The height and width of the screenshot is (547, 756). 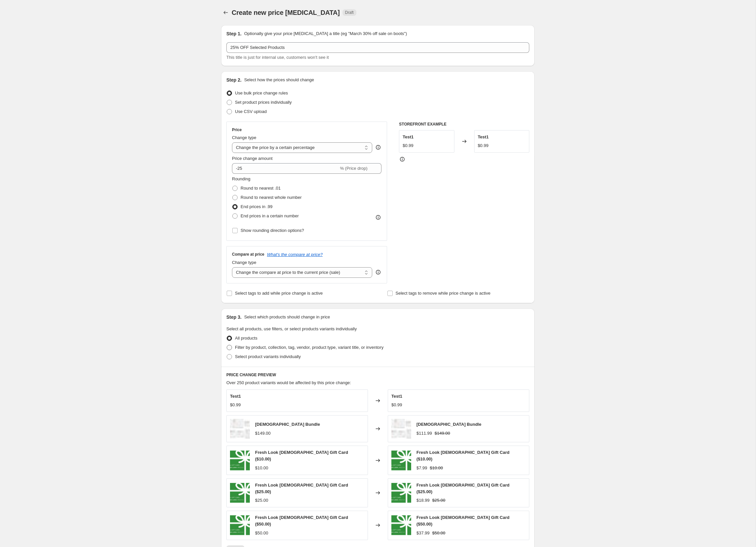 I want to click on span: Select product variants individually, so click(x=267, y=356).